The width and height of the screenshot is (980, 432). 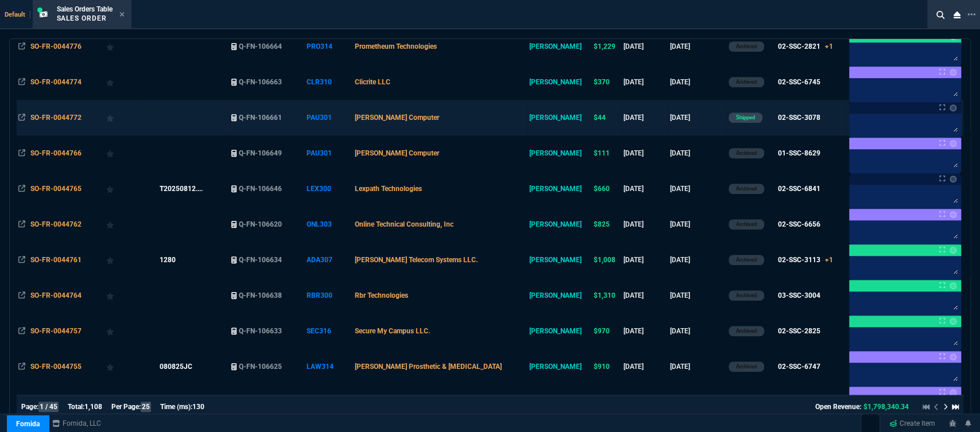 I want to click on span: SO-FR-0044757, so click(x=56, y=331).